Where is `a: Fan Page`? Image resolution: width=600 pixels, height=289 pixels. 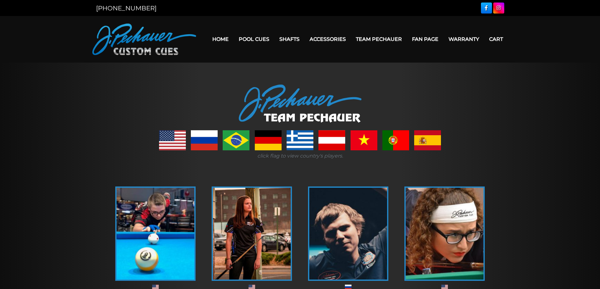 a: Fan Page is located at coordinates (425, 39).